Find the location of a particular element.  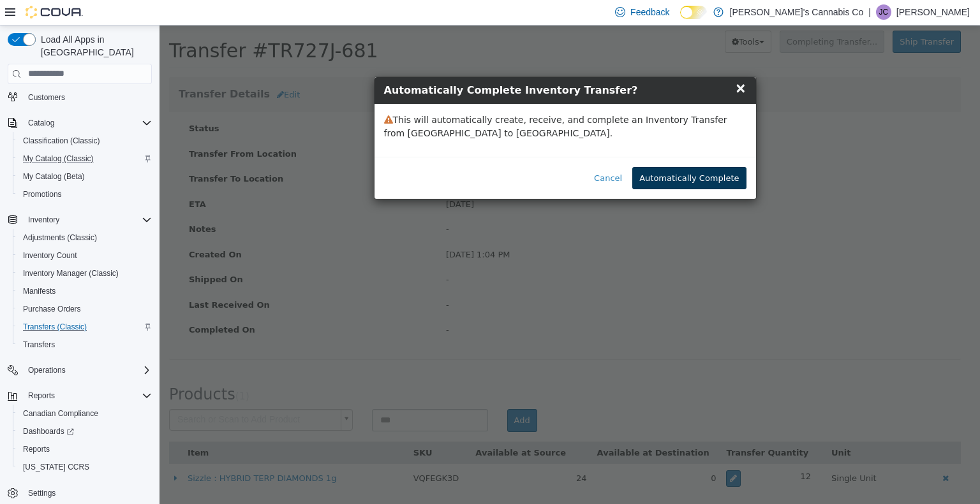

button: Adjustments (Classic) is located at coordinates (85, 238).